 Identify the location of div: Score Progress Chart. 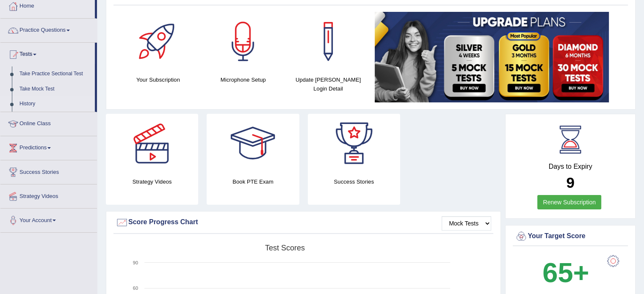
(303, 222).